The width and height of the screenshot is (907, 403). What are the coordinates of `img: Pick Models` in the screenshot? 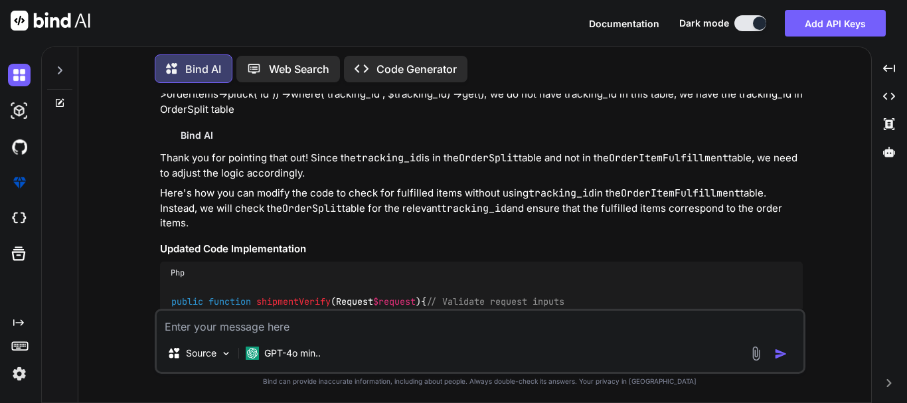 It's located at (226, 353).